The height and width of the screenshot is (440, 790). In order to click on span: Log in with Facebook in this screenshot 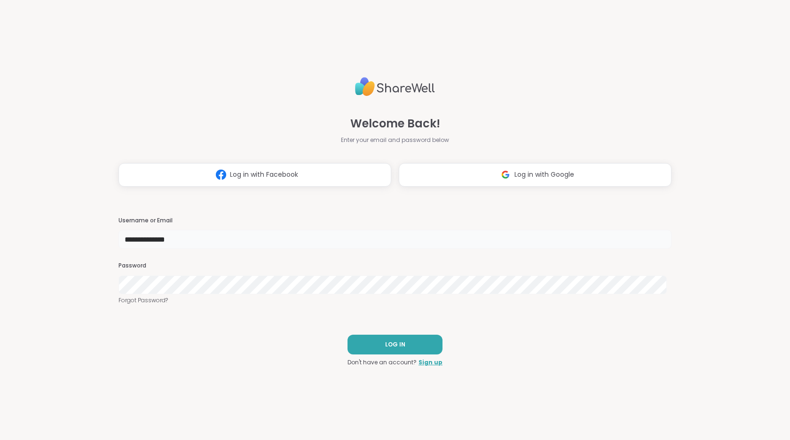, I will do `click(264, 174)`.